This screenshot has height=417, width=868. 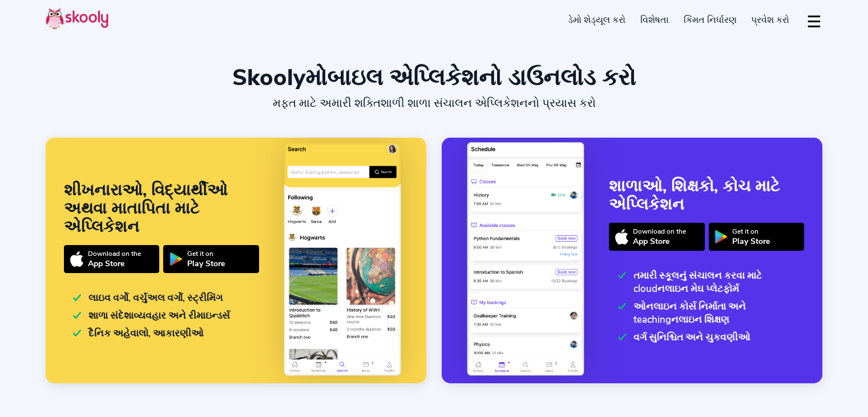 I want to click on img: Skooly, so click(x=77, y=18).